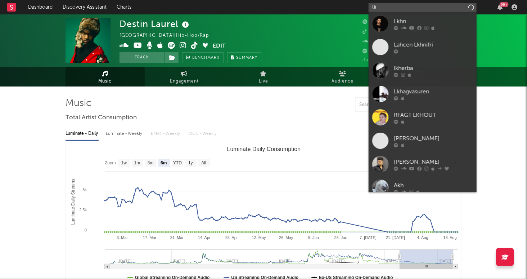 The width and height of the screenshot is (527, 279). What do you see at coordinates (110, 163) in the screenshot?
I see `text: Zoom` at bounding box center [110, 163].